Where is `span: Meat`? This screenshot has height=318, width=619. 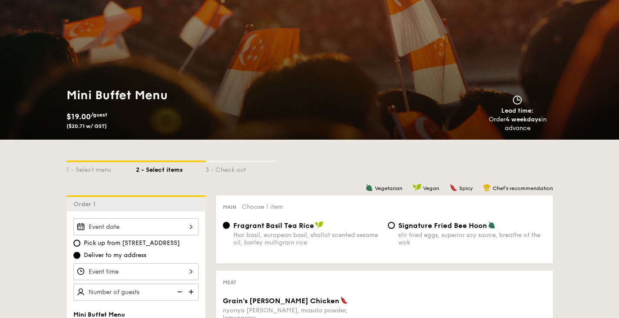
span: Meat is located at coordinates (229, 282).